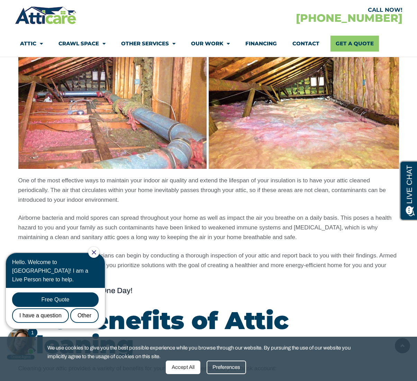 The image size is (417, 381). I want to click on span: 1, so click(29, 87).